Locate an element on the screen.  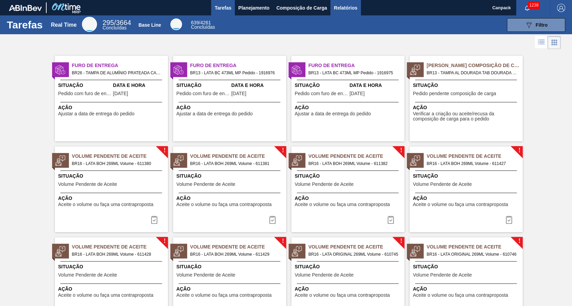
span: BR16 - LATA BOH 269ML Volume - 611428 is located at coordinates (117, 255).